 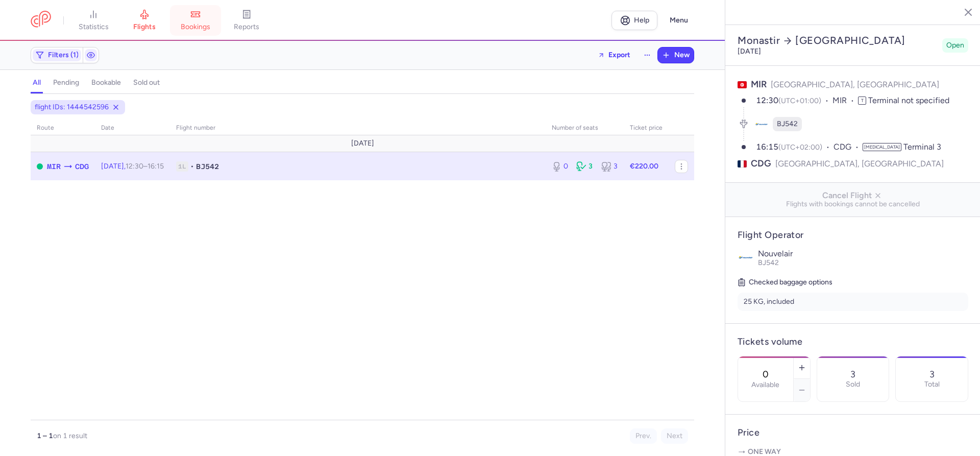 What do you see at coordinates (358, 128) in the screenshot?
I see `th: Flight number` at bounding box center [358, 128].